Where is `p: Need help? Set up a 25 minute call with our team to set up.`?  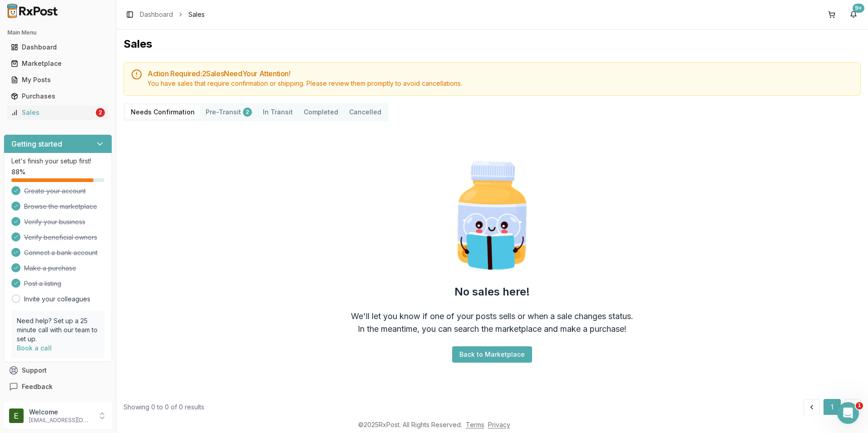
p: Need help? Set up a 25 minute call with our team to set up. is located at coordinates (58, 330).